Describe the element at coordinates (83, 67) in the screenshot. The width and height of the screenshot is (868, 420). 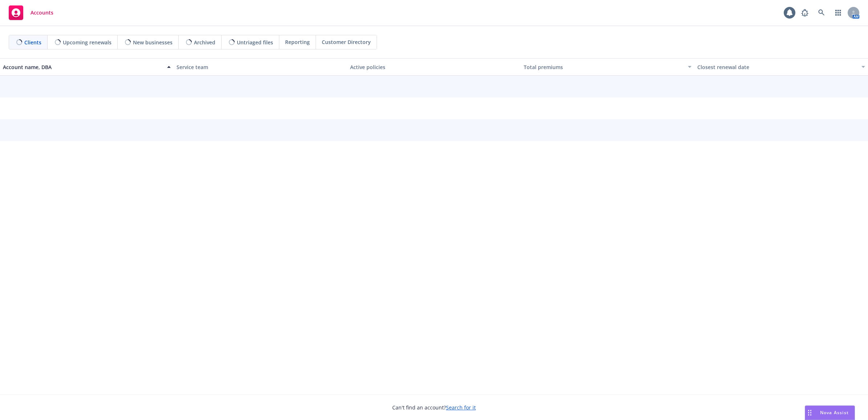
I see `div: Account name, DBA` at that location.